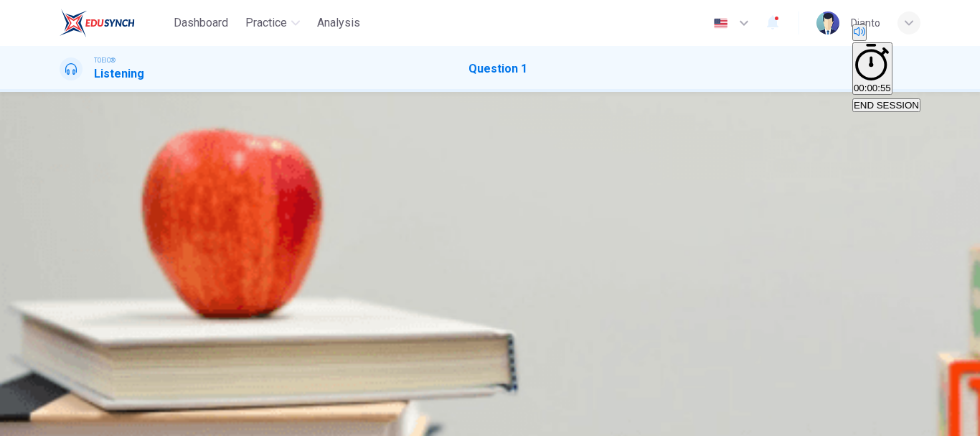 The height and width of the screenshot is (436, 980). I want to click on button: Dashboard, so click(201, 23).